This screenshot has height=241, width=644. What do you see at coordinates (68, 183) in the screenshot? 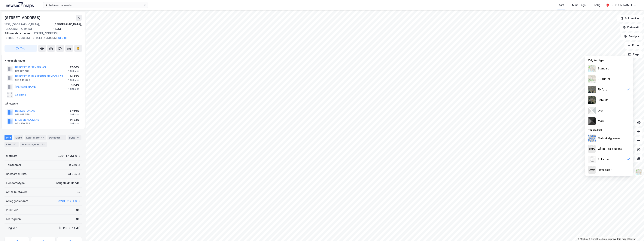
I see `div: Boligblokk, Handel` at bounding box center [68, 183].